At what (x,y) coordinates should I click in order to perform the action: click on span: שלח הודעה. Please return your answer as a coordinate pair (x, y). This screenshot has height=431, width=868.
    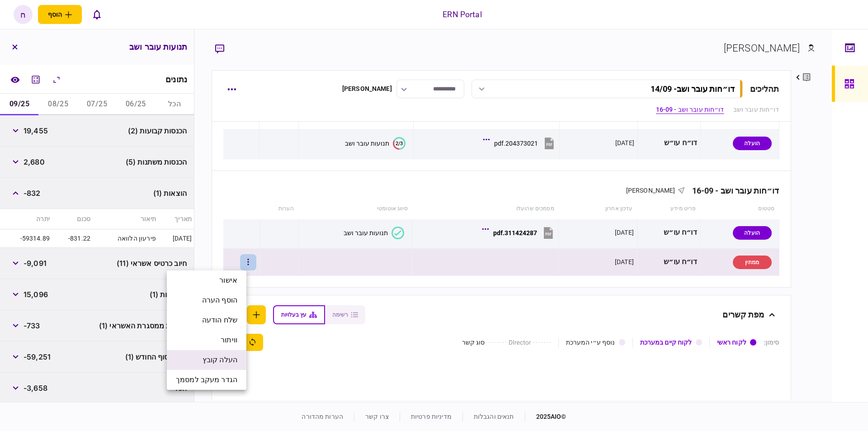
    Looking at the image, I should click on (220, 320).